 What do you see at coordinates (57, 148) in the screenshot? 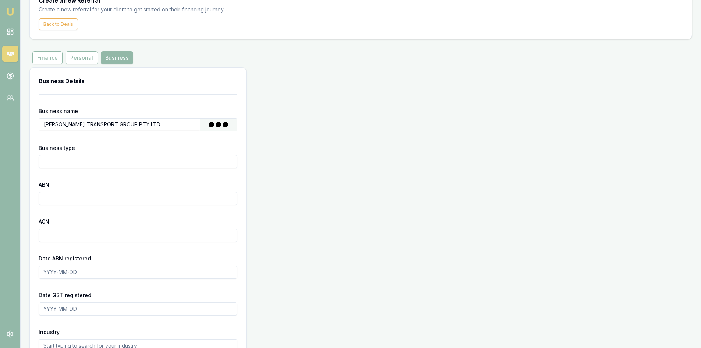
I see `label: Business type` at bounding box center [57, 148].